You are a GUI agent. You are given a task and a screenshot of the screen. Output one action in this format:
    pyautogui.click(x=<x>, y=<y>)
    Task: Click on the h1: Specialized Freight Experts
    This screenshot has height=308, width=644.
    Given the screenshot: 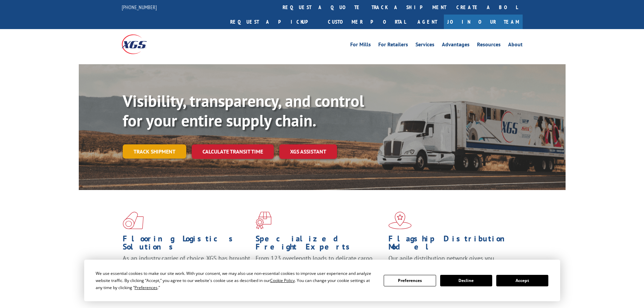 What is the action you would take?
    pyautogui.click(x=320, y=244)
    